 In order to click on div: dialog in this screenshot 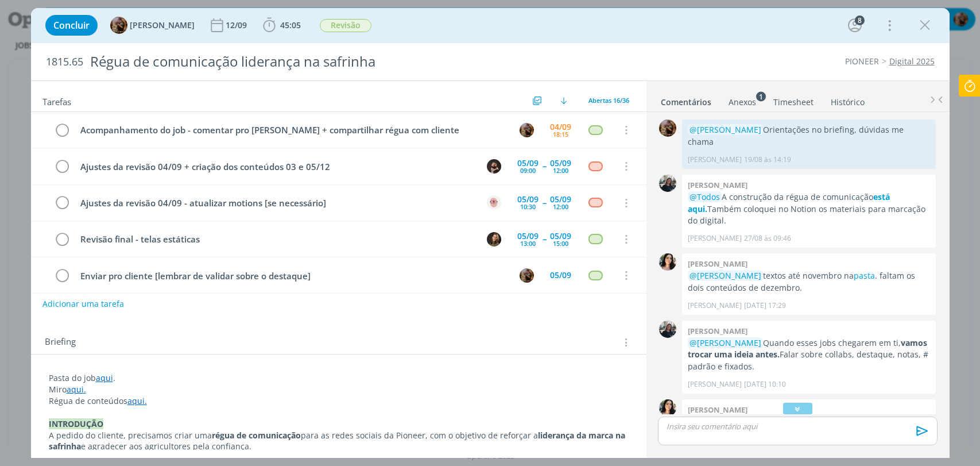, I will do `click(490, 233)`.